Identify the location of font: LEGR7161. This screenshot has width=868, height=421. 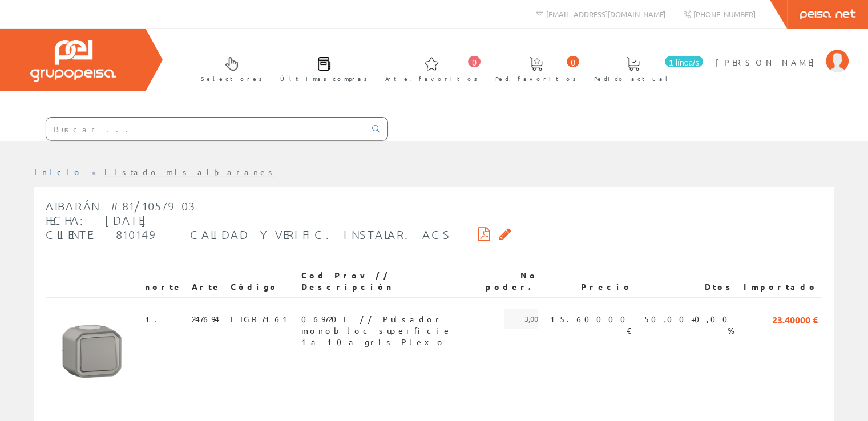
(261, 319).